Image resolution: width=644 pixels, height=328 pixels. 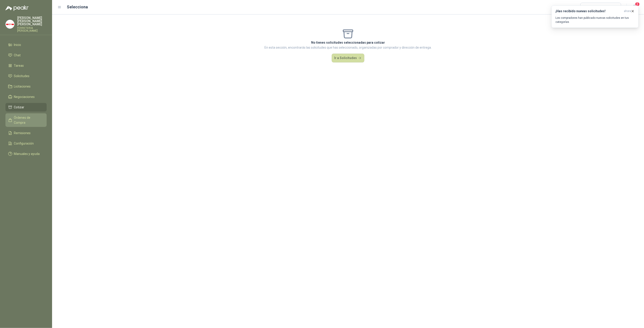 I want to click on span: Licitaciones, so click(x=23, y=86).